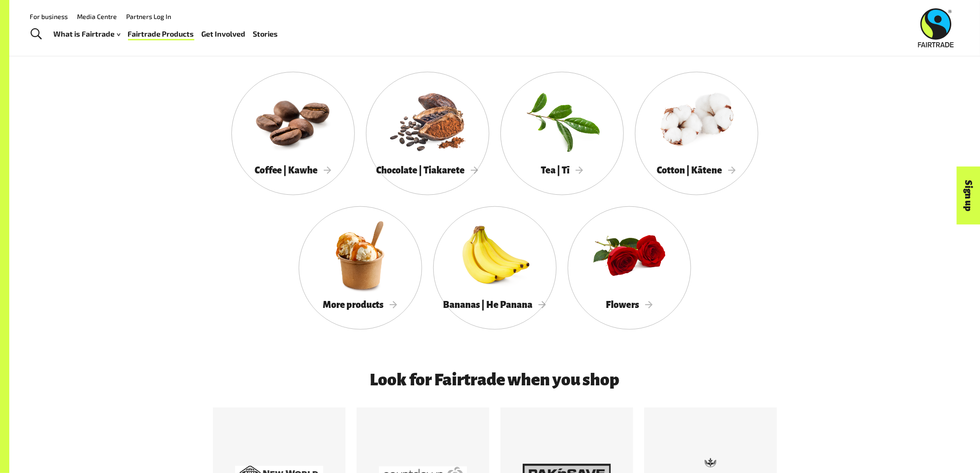 This screenshot has height=473, width=980. I want to click on span: Chocolate | Tiakarete, so click(428, 171).